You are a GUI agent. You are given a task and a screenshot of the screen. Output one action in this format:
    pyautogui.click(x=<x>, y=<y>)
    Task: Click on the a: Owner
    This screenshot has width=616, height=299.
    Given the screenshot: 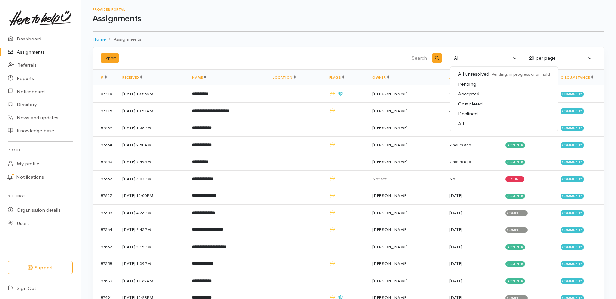 What is the action you would take?
    pyautogui.click(x=381, y=77)
    